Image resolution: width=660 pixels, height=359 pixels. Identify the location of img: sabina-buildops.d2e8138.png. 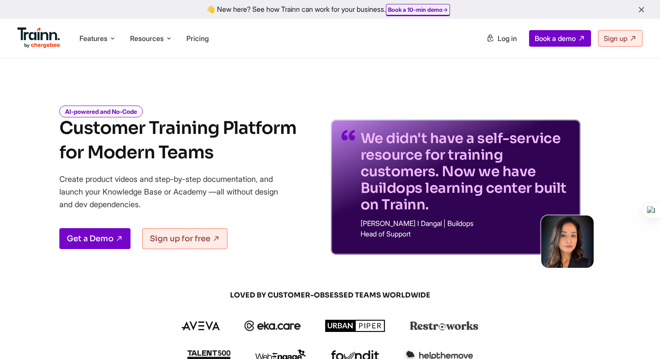
(568, 242).